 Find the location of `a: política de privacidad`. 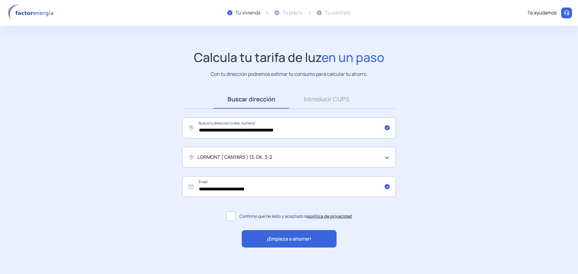

a: política de privacidad is located at coordinates (329, 216).